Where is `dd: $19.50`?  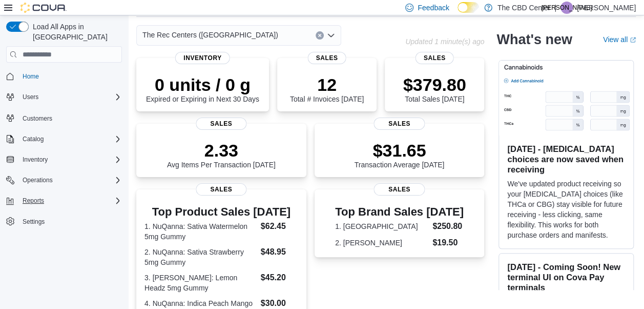 dd: $19.50 is located at coordinates (448, 243).